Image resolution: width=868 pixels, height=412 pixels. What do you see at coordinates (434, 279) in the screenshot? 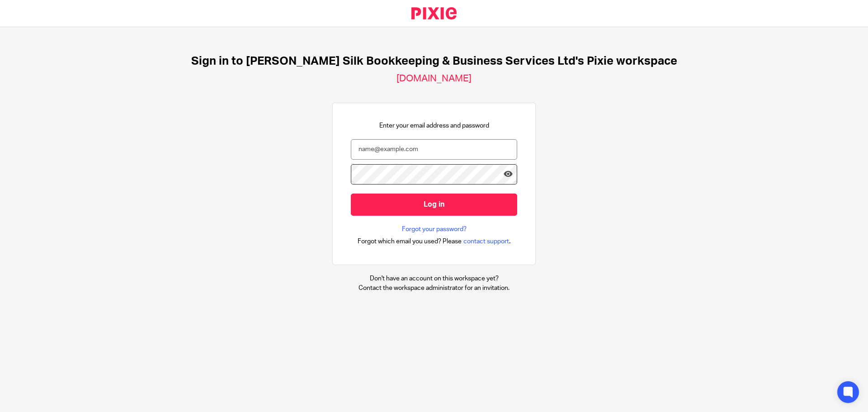
I see `p: Don't have an account on this workspace yet?` at bounding box center [434, 279].